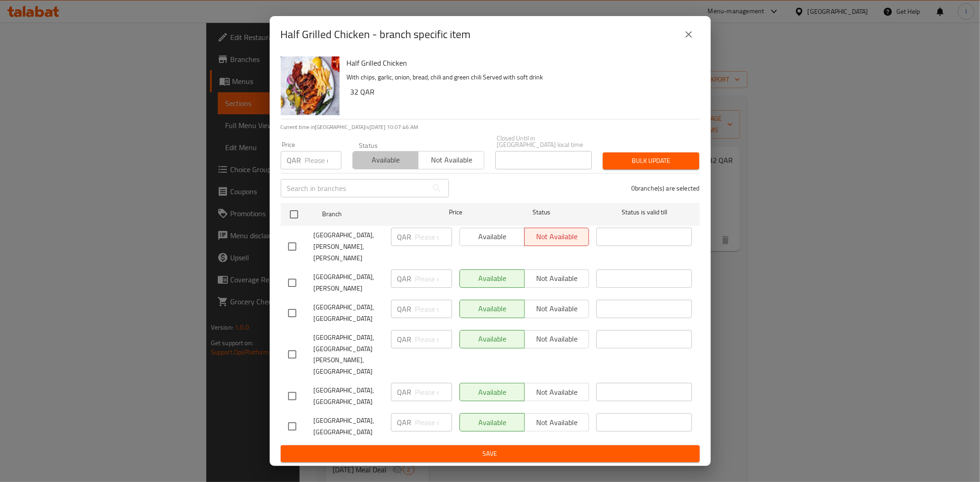 This screenshot has height=482, width=980. Describe the element at coordinates (455, 213) in the screenshot. I see `span: Price` at that location.